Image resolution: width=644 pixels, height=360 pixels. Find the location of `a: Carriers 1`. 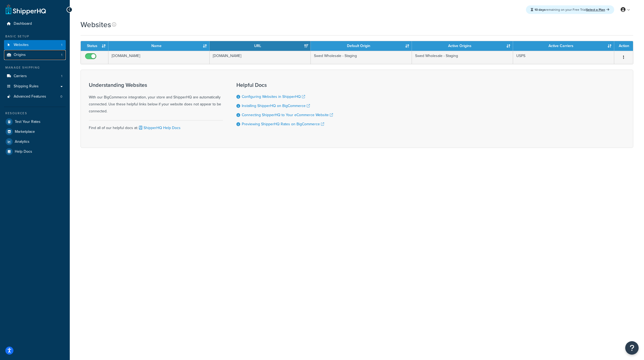

a: Carriers 1 is located at coordinates (35, 76).